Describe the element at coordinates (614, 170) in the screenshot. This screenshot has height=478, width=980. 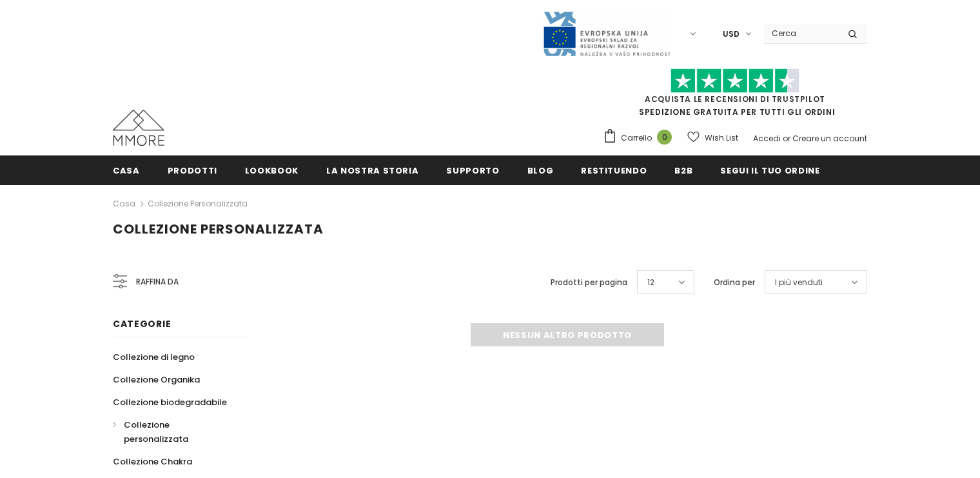
I see `span: Restituendo` at that location.